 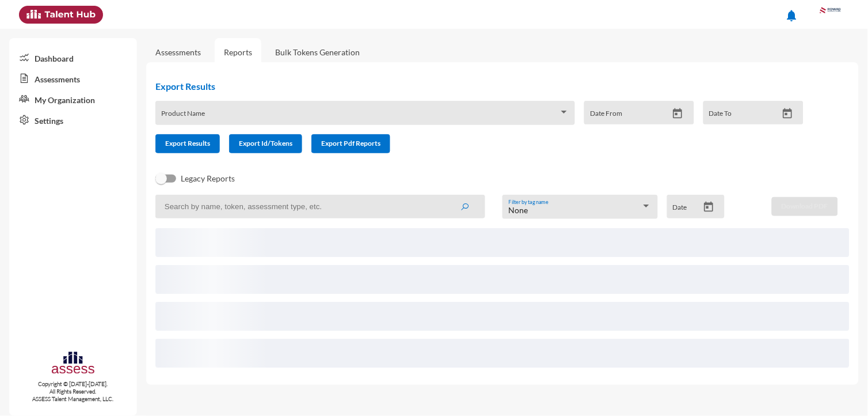 What do you see at coordinates (238, 52) in the screenshot?
I see `a: Reports` at bounding box center [238, 52].